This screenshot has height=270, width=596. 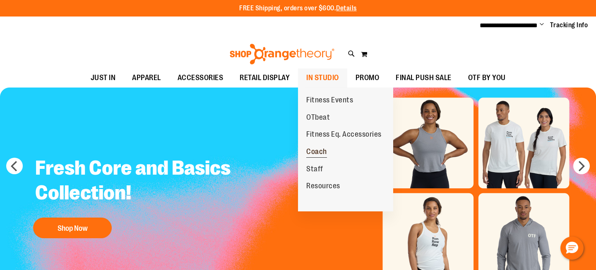 I want to click on a: Resources, so click(x=323, y=187).